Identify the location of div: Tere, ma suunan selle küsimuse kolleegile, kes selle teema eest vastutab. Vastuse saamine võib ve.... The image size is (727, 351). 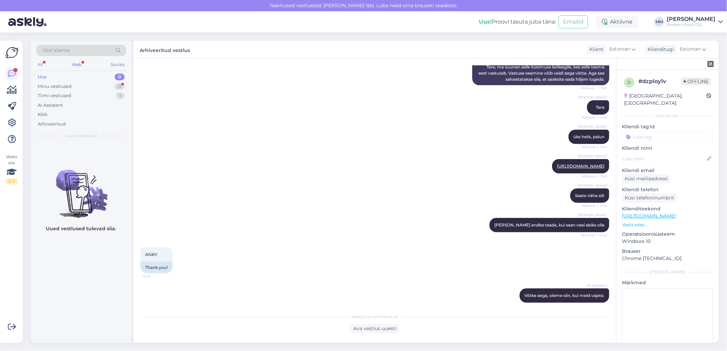
(541, 73).